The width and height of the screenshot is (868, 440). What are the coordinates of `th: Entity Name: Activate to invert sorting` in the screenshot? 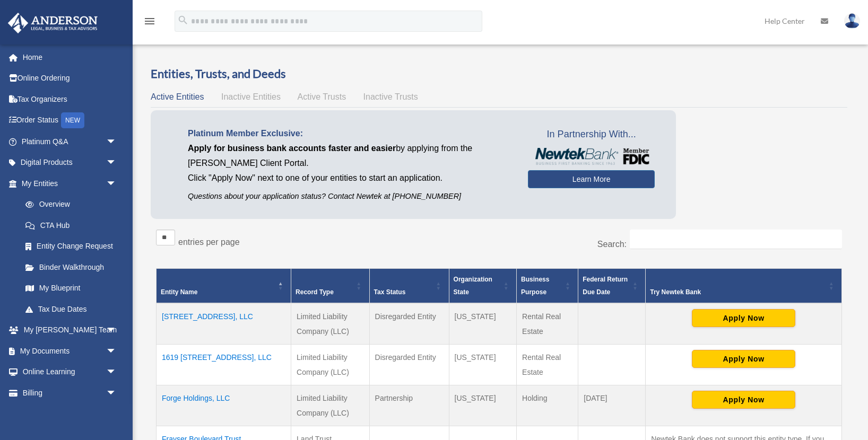 It's located at (224, 286).